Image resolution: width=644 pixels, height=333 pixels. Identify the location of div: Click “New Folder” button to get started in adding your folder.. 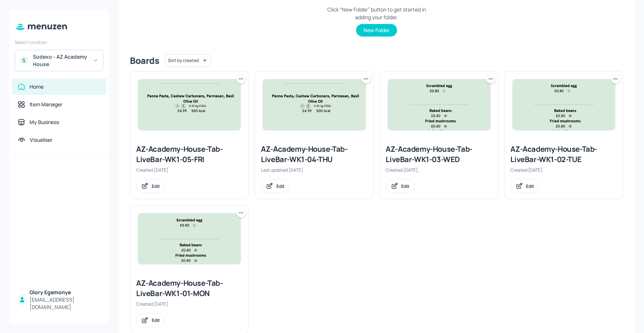
(377, 13).